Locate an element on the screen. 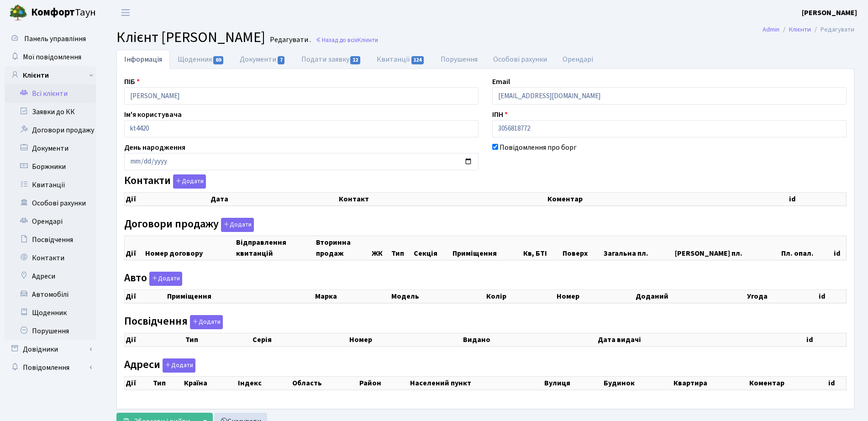 This screenshot has height=421, width=868. a: Порушення is located at coordinates (459, 60).